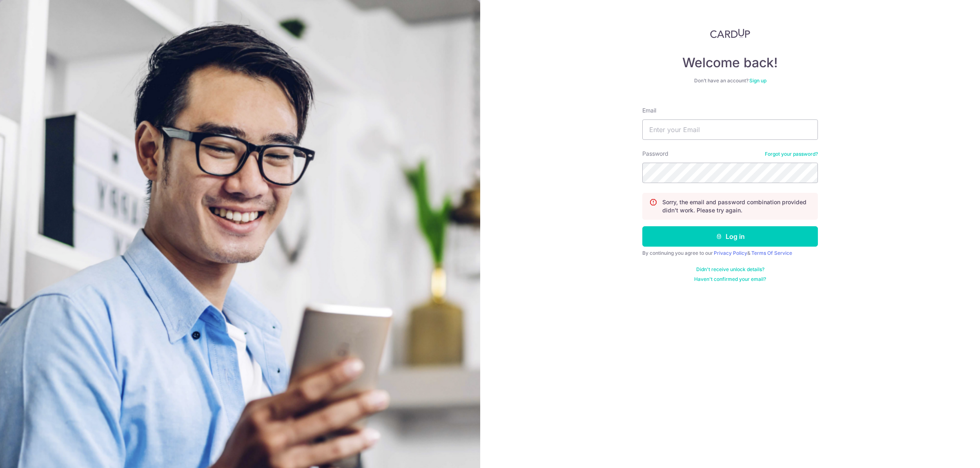 The image size is (980, 468). I want to click on input: Enter your Email, so click(730, 130).